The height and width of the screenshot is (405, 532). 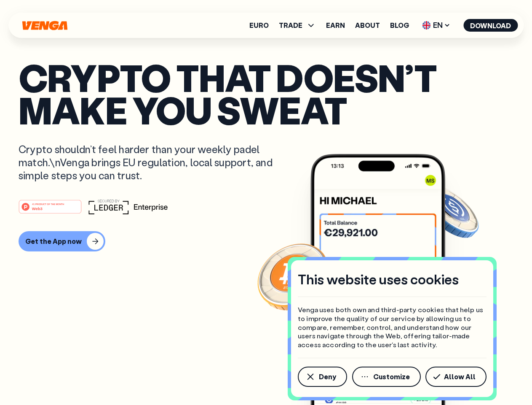 What do you see at coordinates (456, 377) in the screenshot?
I see `button: Allow All` at bounding box center [456, 377].